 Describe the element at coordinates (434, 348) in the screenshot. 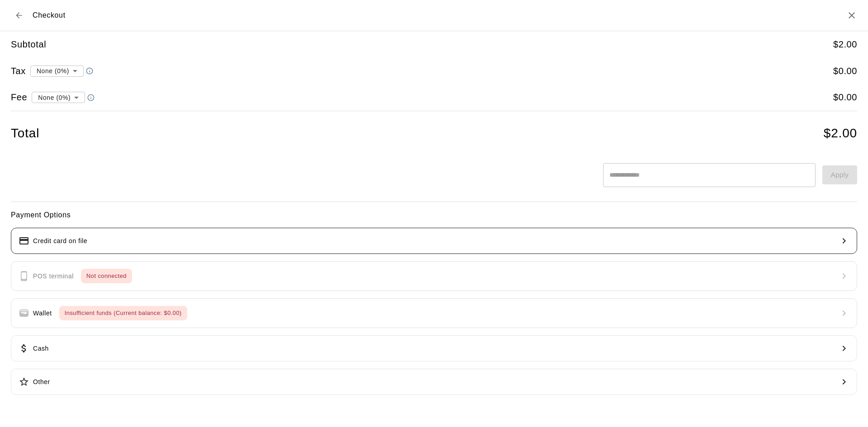

I see `button: Cash` at that location.